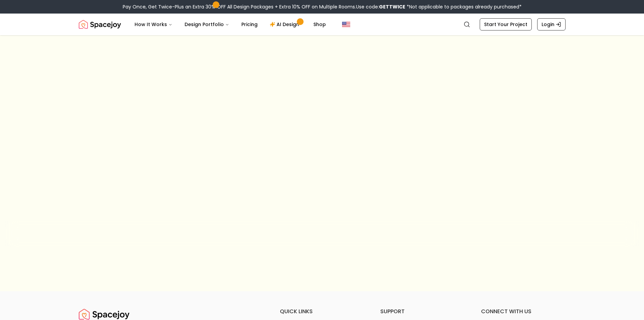 The width and height of the screenshot is (644, 320). What do you see at coordinates (230, 25) in the screenshot?
I see `nav: Main` at bounding box center [230, 25].